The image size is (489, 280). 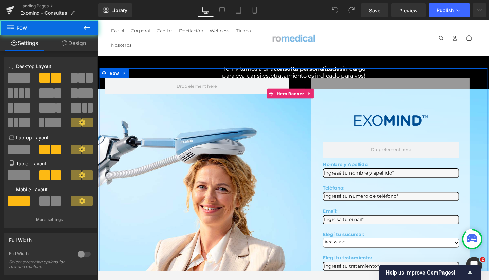 What do you see at coordinates (39, 264) in the screenshot?
I see `div: Select stretching options for row and content.` at bounding box center [39, 264].